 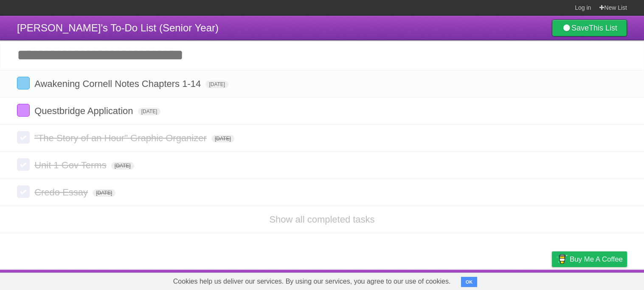 I want to click on span: Unit 1 Gov Terms, so click(x=72, y=165).